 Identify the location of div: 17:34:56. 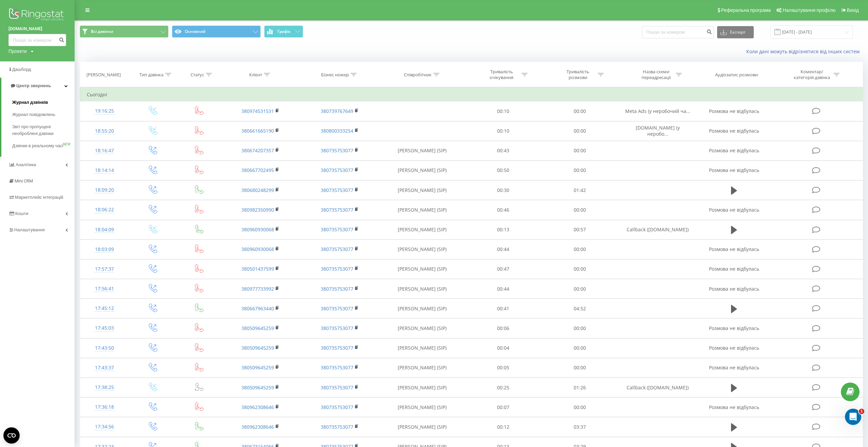
(104, 426).